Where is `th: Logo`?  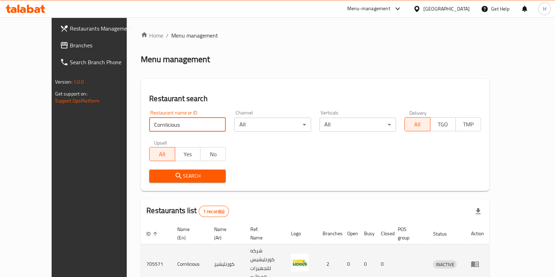 th: Logo is located at coordinates (301, 234).